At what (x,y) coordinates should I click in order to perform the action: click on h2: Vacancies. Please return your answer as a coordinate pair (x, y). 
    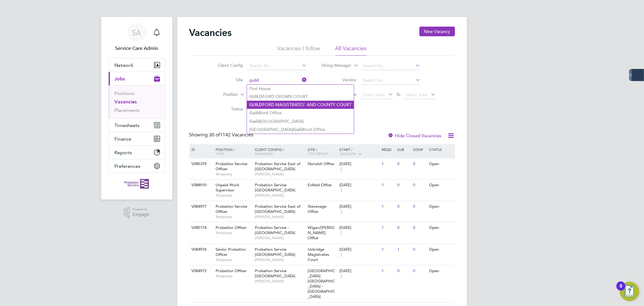
    Looking at the image, I should click on (210, 32).